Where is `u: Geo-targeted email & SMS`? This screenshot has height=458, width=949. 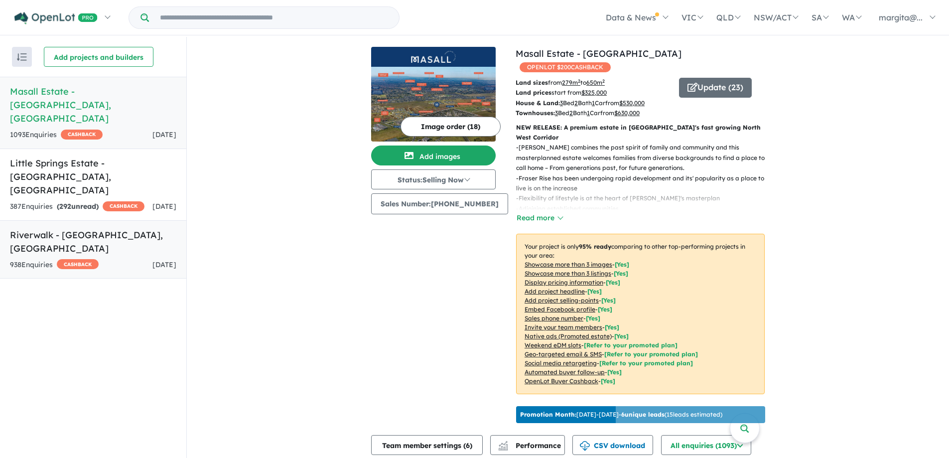 u: Geo-targeted email & SMS is located at coordinates (563, 354).